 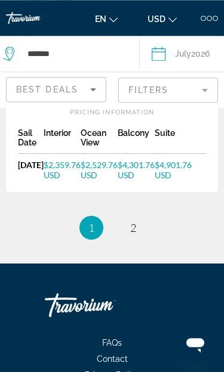 I want to click on a: $4,301.76 USD, so click(x=136, y=170).